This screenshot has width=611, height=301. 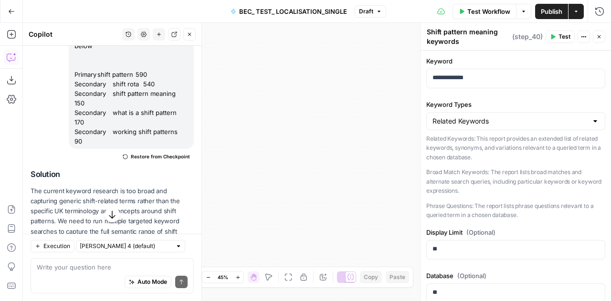 What do you see at coordinates (515, 148) in the screenshot?
I see `p: Related Keywords: This report provides an extended list of related keywords, synonyms, and variat...` at bounding box center [515, 148].